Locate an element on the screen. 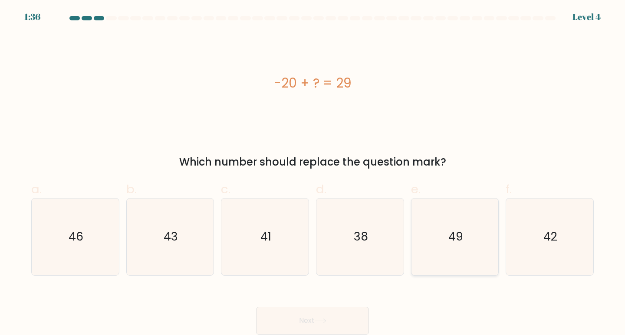 Image resolution: width=625 pixels, height=335 pixels. text: 38 is located at coordinates (361, 237).